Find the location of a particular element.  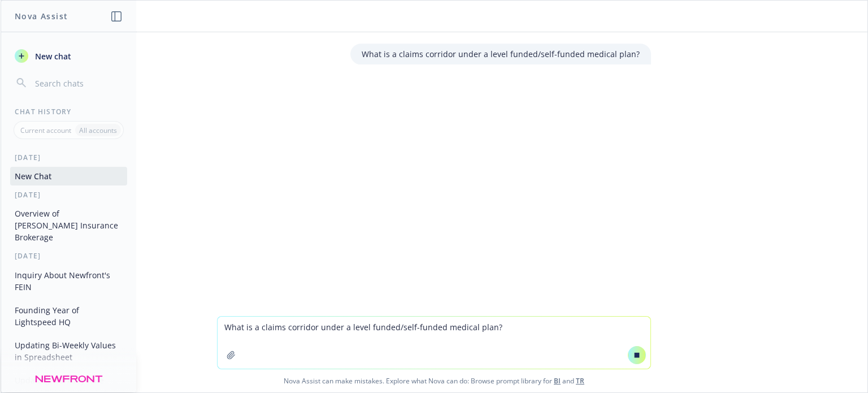

button: New chat is located at coordinates (69, 56).